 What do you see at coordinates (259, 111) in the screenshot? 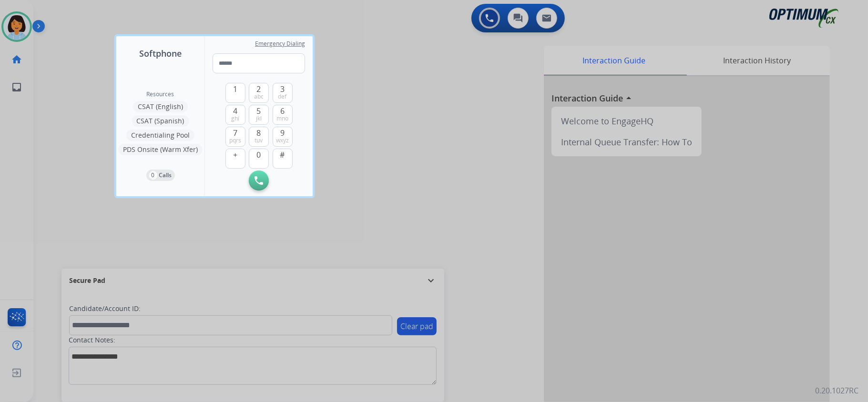
I see `span: 5` at bounding box center [259, 111].